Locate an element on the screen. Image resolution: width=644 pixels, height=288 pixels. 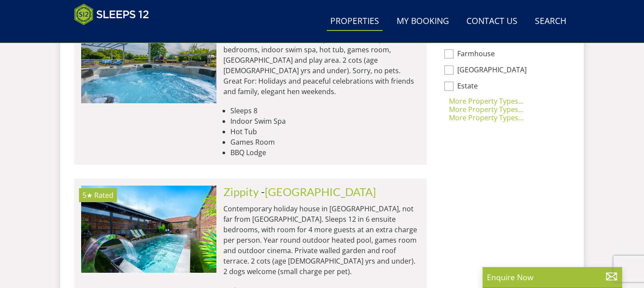
img: frog-street-large-group-accommodation-somerset-sleeps14.original.jpg is located at coordinates (149, 60).